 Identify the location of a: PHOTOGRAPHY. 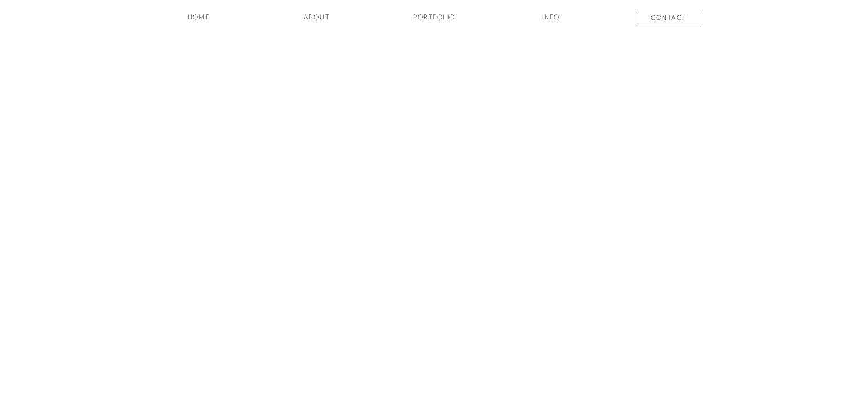
(434, 323).